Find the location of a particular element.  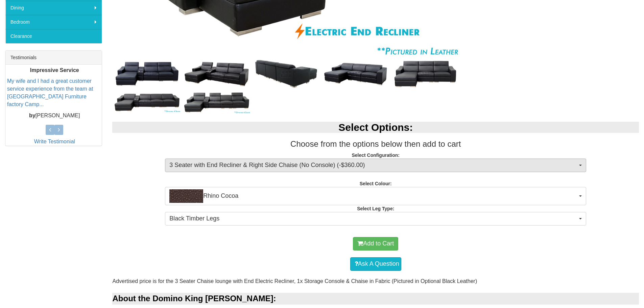

button: Rhino CocoaRhino Cocoa is located at coordinates (376, 196).